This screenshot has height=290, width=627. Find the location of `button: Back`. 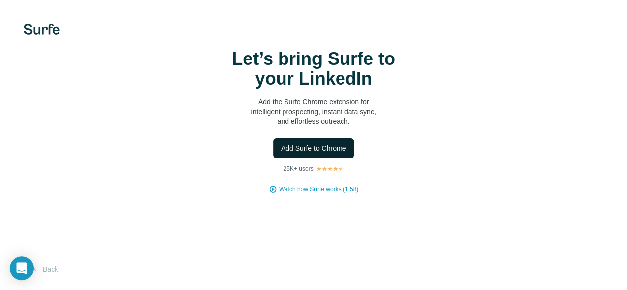

button: Back is located at coordinates (44, 269).